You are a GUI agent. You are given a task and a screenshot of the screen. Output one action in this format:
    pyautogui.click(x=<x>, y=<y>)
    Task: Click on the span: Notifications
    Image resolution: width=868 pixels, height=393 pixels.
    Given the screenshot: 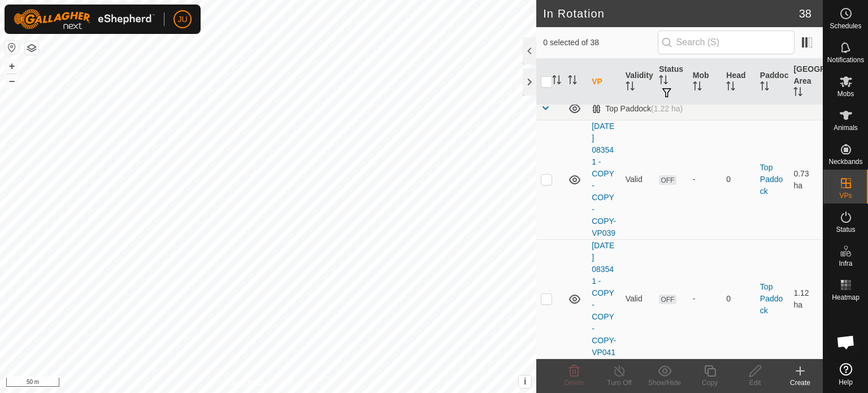 What is the action you would take?
    pyautogui.click(x=845, y=60)
    